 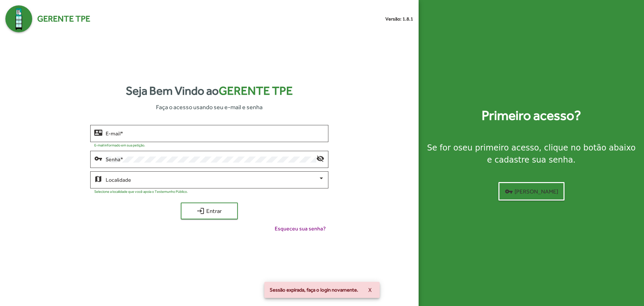 What do you see at coordinates (141, 191) in the screenshot?
I see `mat-hint: Selecione a localidade que você apoia o Testemunho Público.` at bounding box center [141, 191].